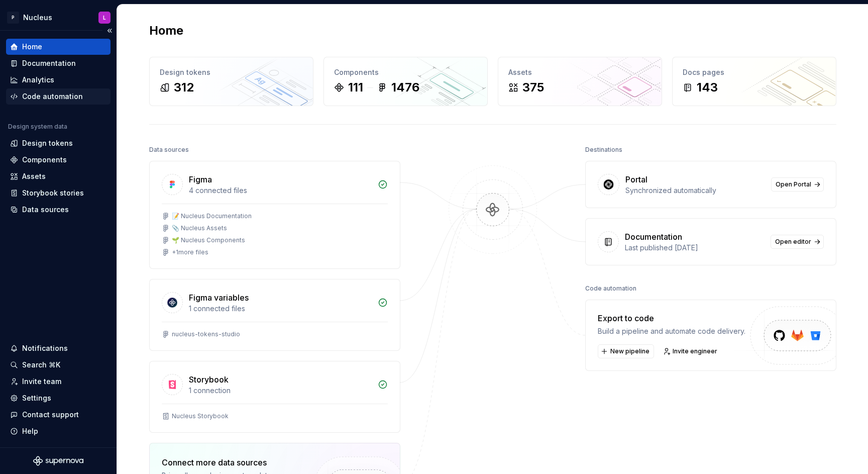 This screenshot has height=474, width=868. Describe the element at coordinates (58, 47) in the screenshot. I see `a: Home` at that location.